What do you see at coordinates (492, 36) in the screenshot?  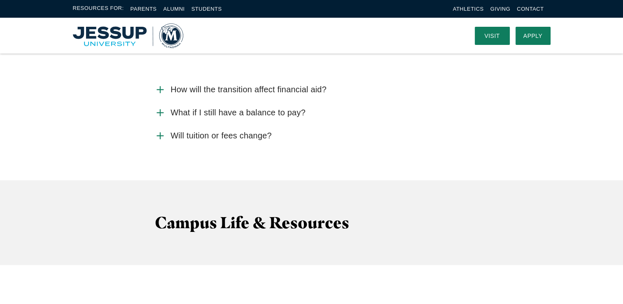 I see `a: Visit` at bounding box center [492, 36].